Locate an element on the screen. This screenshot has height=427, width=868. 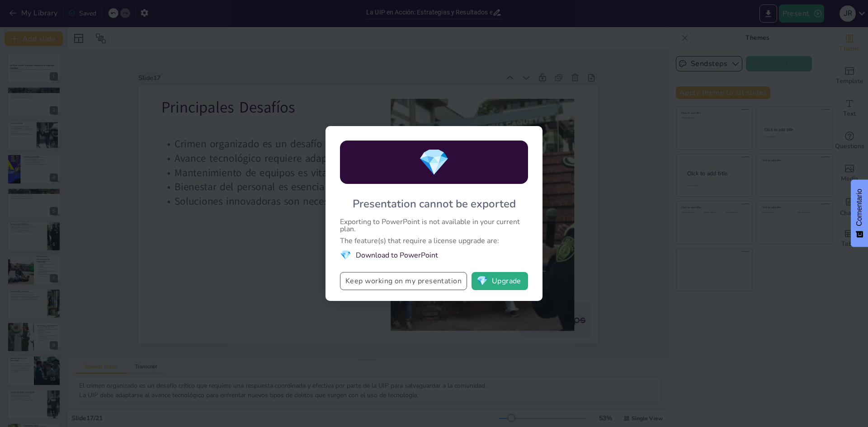
font: Comentario is located at coordinates (859, 208).